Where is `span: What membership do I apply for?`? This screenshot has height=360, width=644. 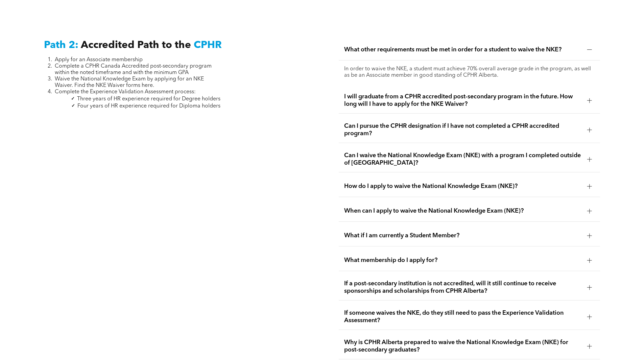
span: What membership do I apply for? is located at coordinates (463, 261).